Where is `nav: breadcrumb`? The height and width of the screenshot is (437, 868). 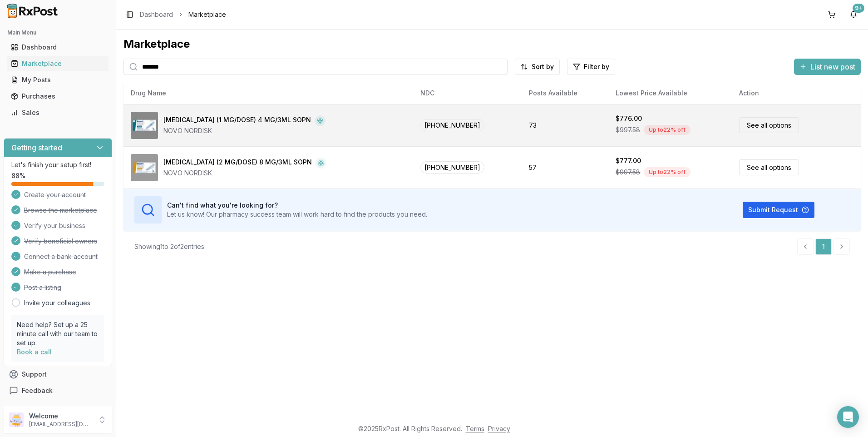 nav: breadcrumb is located at coordinates (183, 15).